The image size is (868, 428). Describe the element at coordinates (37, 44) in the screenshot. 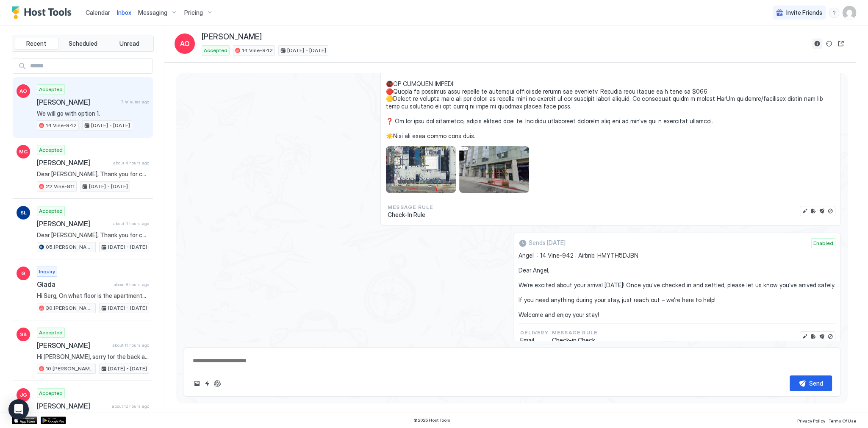

I see `button: Recent` at that location.